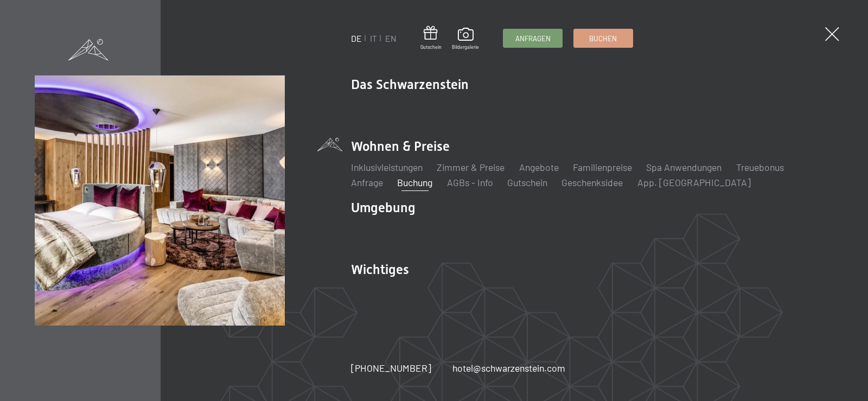 This screenshot has height=401, width=868. I want to click on a: Zimmer & Preise, so click(471, 167).